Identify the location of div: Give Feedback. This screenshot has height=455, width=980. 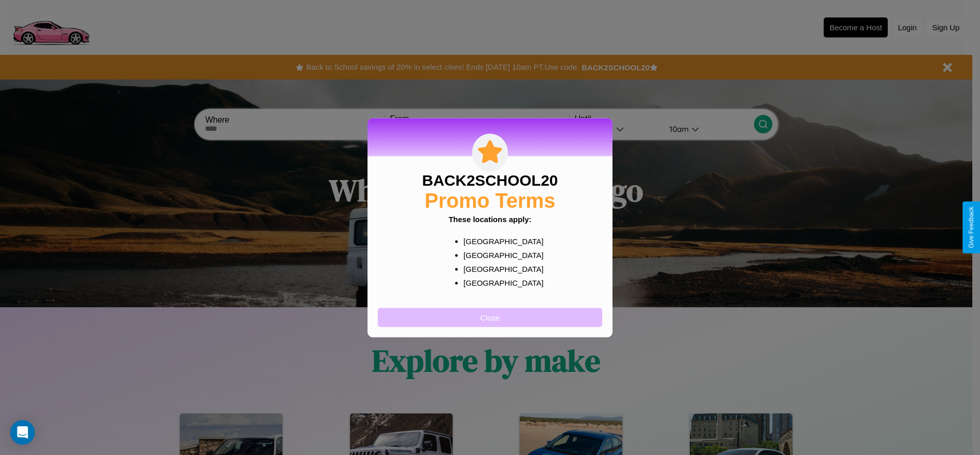
(972, 228).